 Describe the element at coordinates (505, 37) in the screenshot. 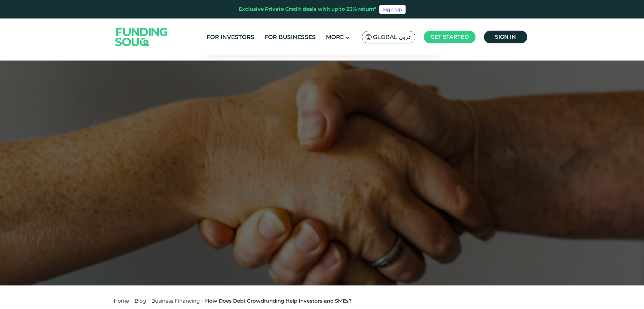

I see `a: Sign in` at that location.